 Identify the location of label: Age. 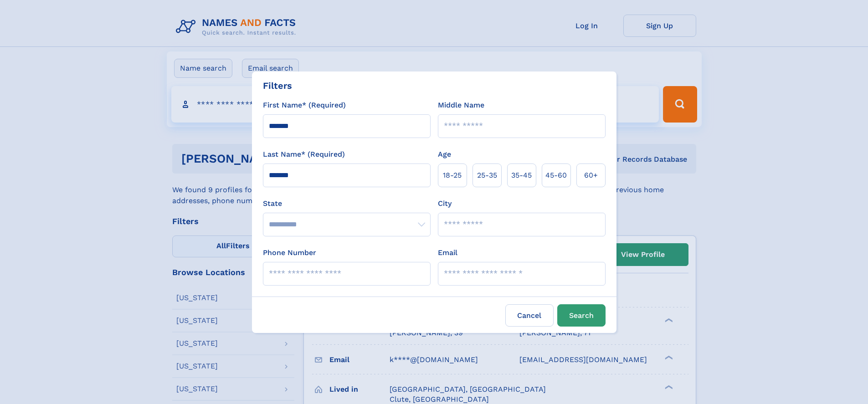
(444, 154).